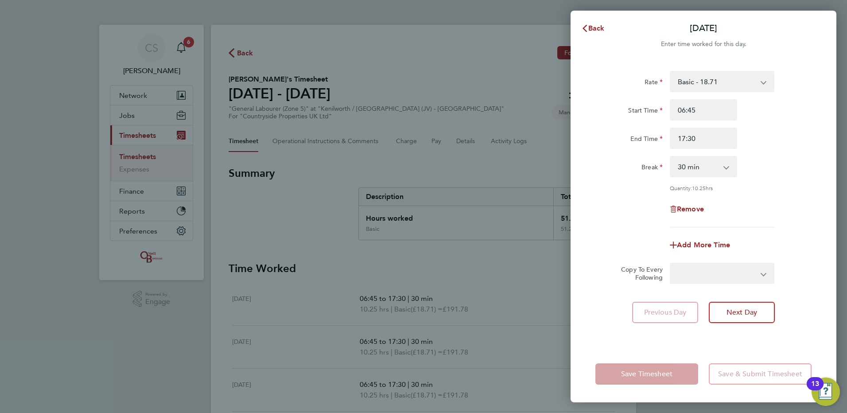 The height and width of the screenshot is (413, 847). I want to click on input: E.g. 18:00, so click(704, 138).